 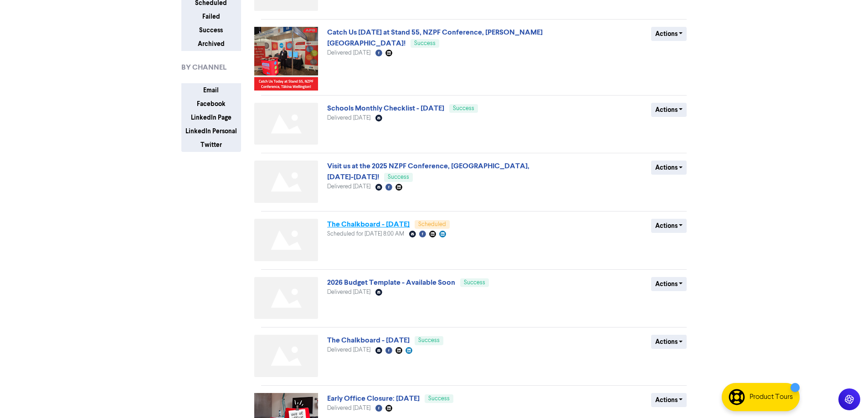 What do you see at coordinates (211, 90) in the screenshot?
I see `button: Email` at bounding box center [211, 90].